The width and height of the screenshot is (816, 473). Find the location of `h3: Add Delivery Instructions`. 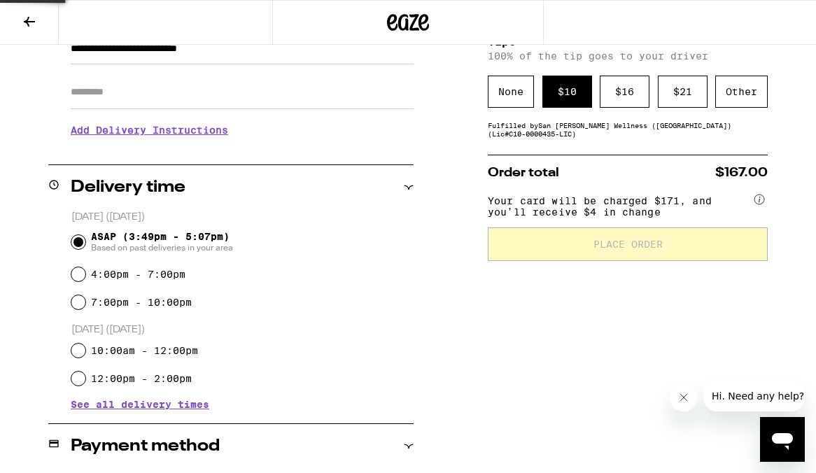

h3: Add Delivery Instructions is located at coordinates (242, 130).